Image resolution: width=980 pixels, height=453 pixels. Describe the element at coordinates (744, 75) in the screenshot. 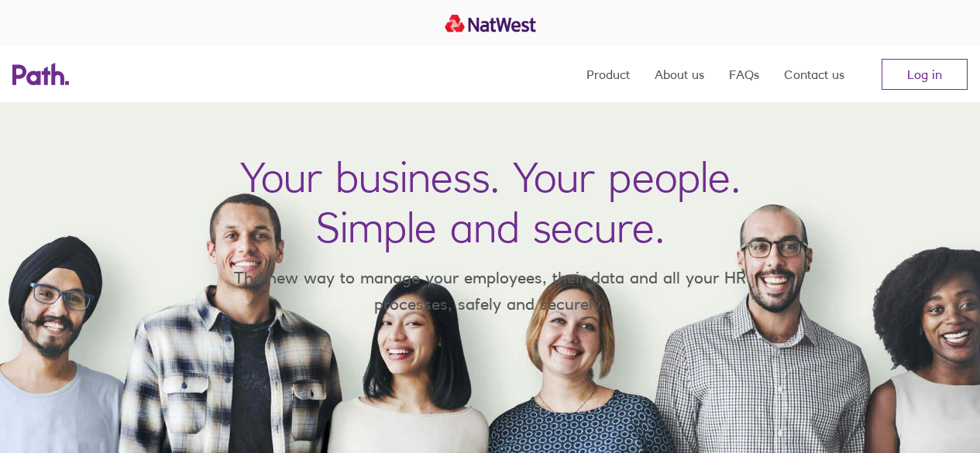

I see `a: FAQs` at that location.